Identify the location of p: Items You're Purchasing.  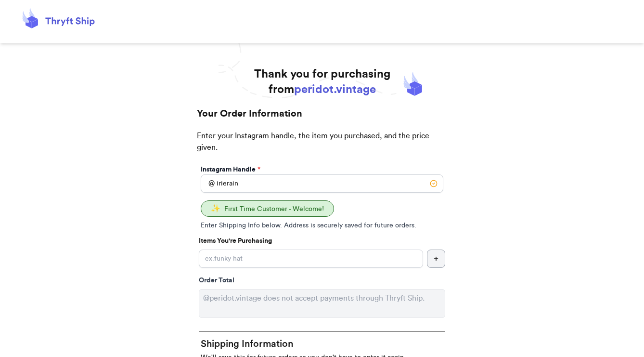
(322, 241).